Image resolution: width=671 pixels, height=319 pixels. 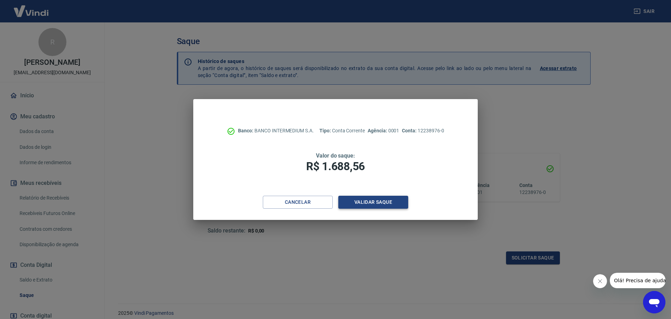 What do you see at coordinates (31, 8) in the screenshot?
I see `span: Olá! Precisa de ajuda?` at bounding box center [31, 8].